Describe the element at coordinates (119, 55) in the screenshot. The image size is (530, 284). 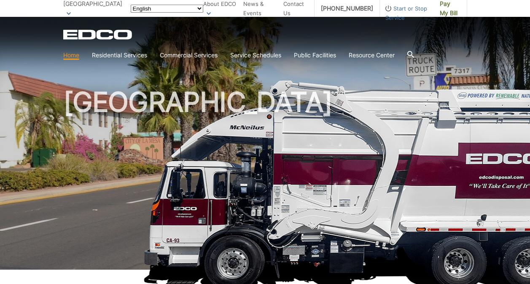
I see `a: Residential Services` at that location.